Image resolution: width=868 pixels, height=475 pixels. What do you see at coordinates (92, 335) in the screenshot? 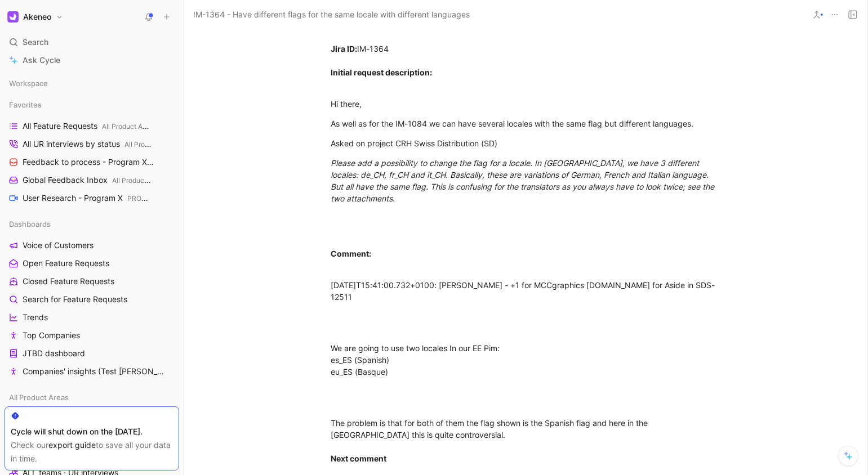
I see `a: Top Companies` at bounding box center [92, 335].